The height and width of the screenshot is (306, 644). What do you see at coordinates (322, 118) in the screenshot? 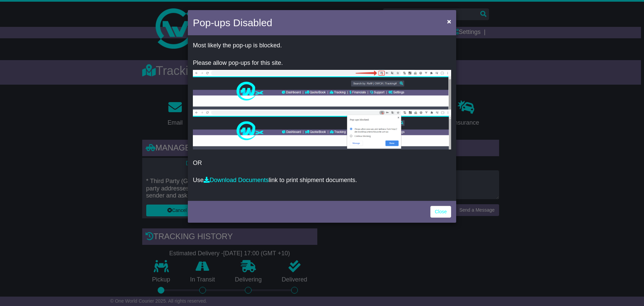
I see `div: OR` at bounding box center [322, 118].